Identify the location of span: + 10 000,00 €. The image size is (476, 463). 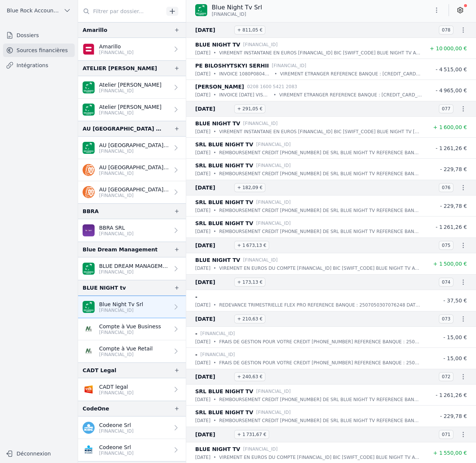
(448, 48).